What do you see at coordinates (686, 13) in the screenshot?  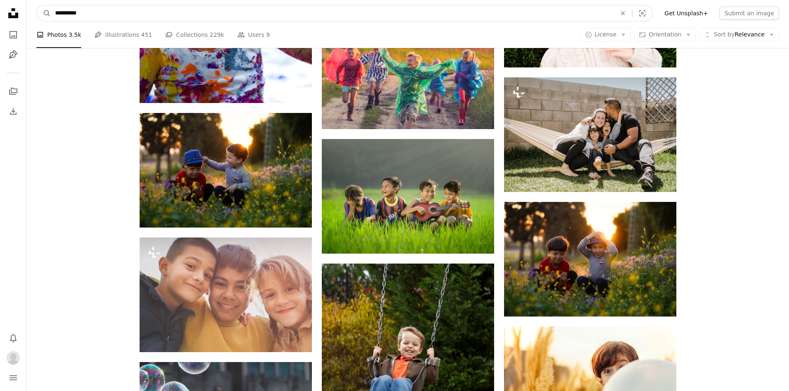 I see `a: Get Unsplash+` at bounding box center [686, 13].